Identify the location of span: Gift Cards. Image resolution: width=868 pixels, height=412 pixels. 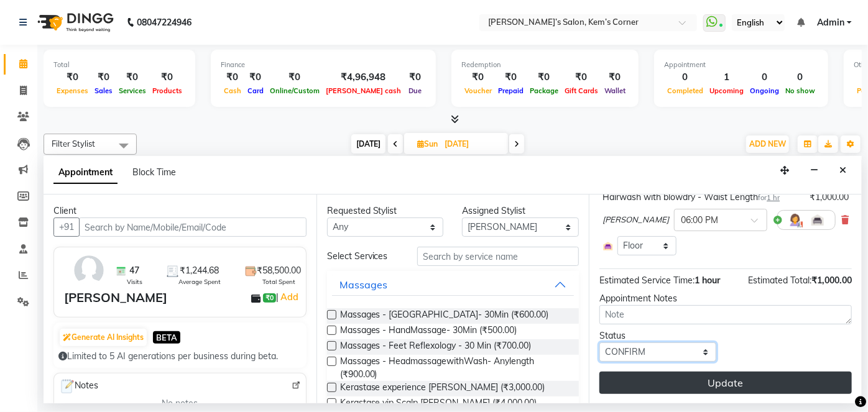
(581, 91).